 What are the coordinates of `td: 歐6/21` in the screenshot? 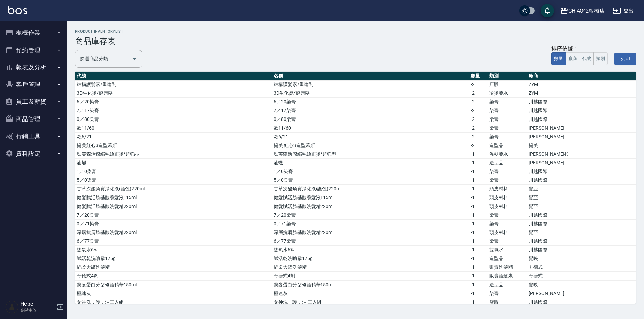 It's located at (370, 137).